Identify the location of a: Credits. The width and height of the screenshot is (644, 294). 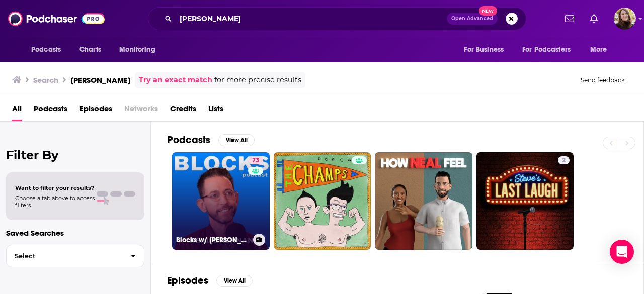
(183, 111).